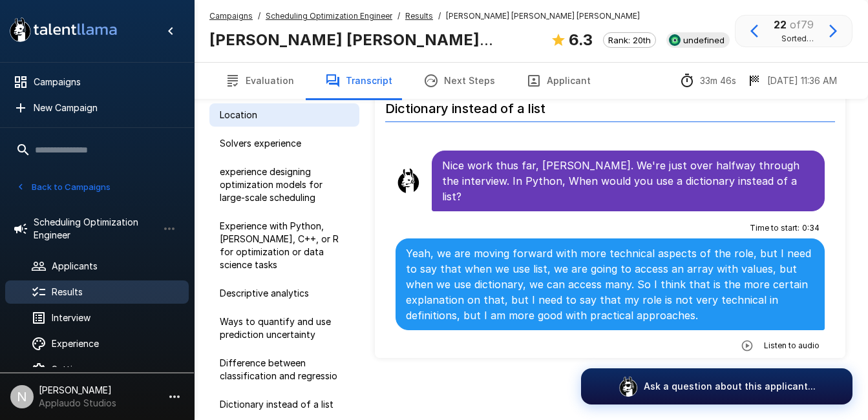 The width and height of the screenshot is (868, 420). What do you see at coordinates (285, 370) in the screenshot?
I see `span: Difference between classification and regressio` at bounding box center [285, 370].